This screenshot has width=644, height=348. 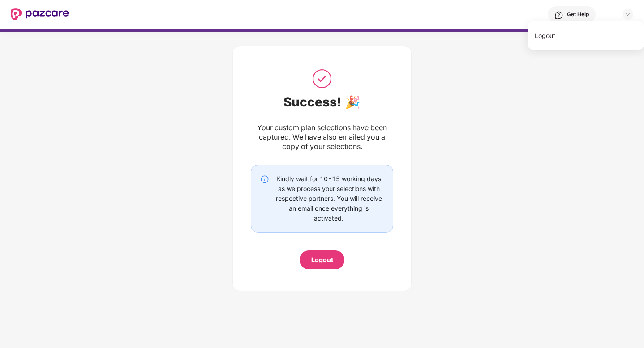 I want to click on img: svg+xml;base64,PHN2ZyBpZD0iRHJvcGRvd24tMzJ4MzIiIHhtbG5zPSJodHRwOi8vd3d3LnczLm9yZy8yMDAwL3N2ZyIgd2..., so click(x=628, y=14).